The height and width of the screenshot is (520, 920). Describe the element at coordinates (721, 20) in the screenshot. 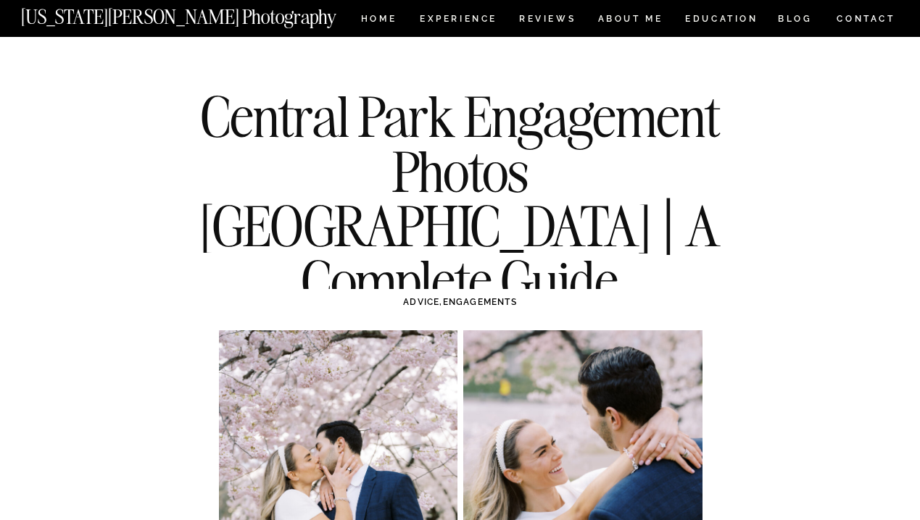

I see `a: EDUCATION` at that location.